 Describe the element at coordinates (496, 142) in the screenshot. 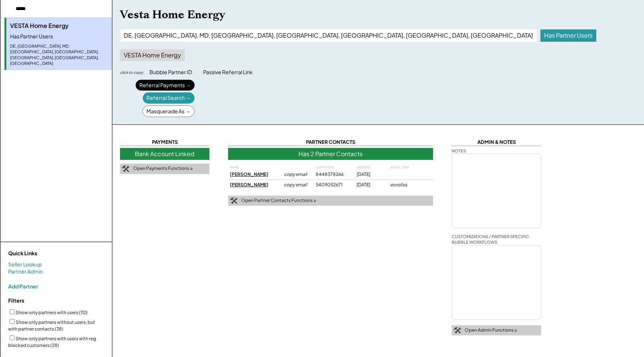

I see `div: ADMIN & NOTES` at that location.